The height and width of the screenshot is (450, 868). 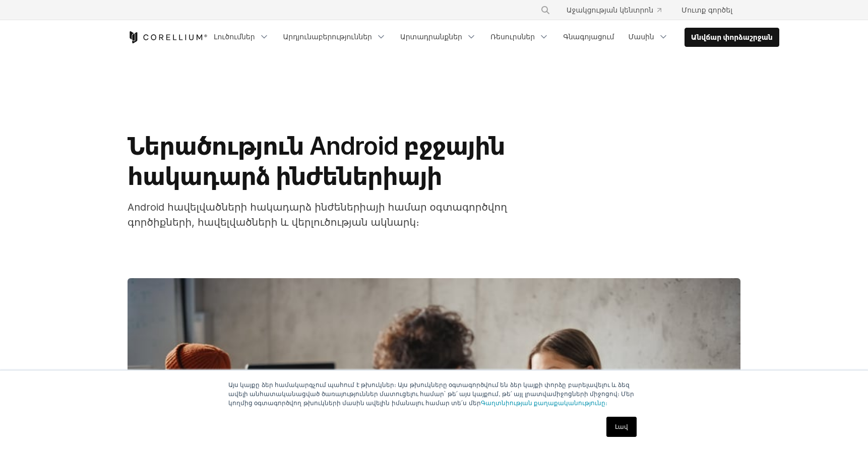 I want to click on font: Գնագոյացում, so click(x=588, y=36).